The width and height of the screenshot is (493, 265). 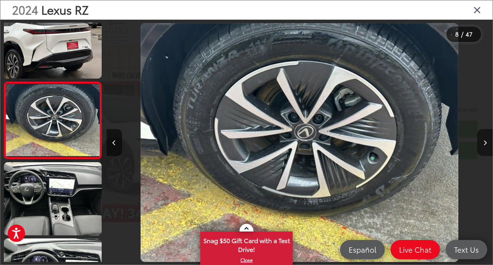 What do you see at coordinates (300, 142) in the screenshot?
I see `div: 2024 Lexus RZ 450e Premium 7` at bounding box center [300, 142].